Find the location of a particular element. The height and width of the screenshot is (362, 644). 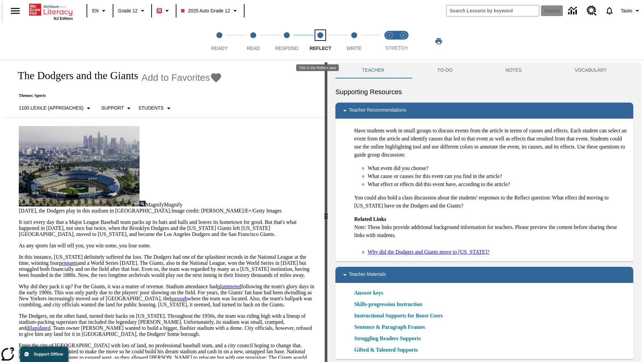

button: Boost Class color is red. Change class color is located at coordinates (164, 11).